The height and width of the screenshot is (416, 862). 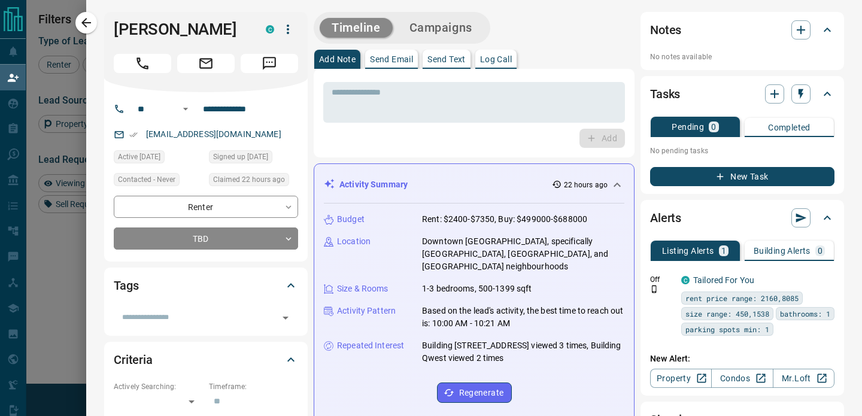 What do you see at coordinates (134, 135) in the screenshot?
I see `svg: Email Verified` at bounding box center [134, 135].